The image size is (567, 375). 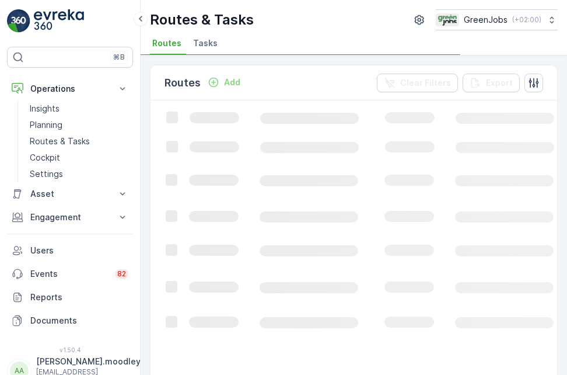 I want to click on button: Operations, so click(x=70, y=89).